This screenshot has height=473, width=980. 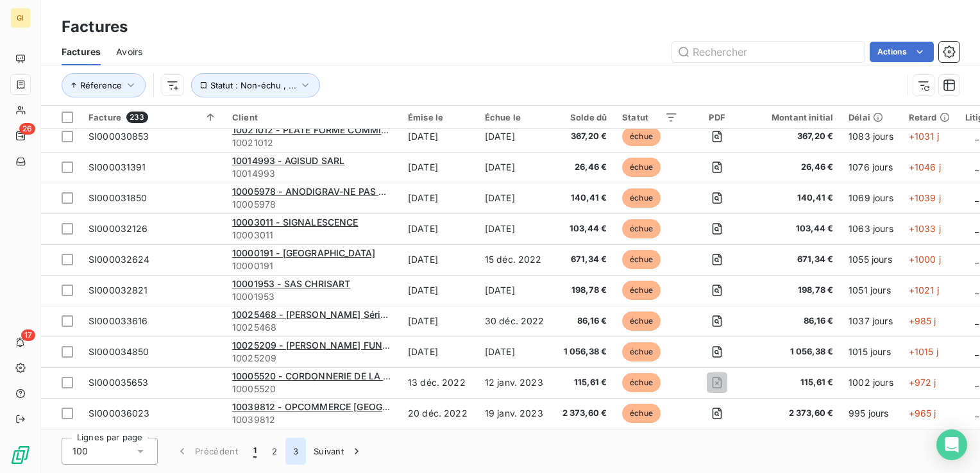 What do you see at coordinates (104, 118) in the screenshot?
I see `span: Facture` at bounding box center [104, 118].